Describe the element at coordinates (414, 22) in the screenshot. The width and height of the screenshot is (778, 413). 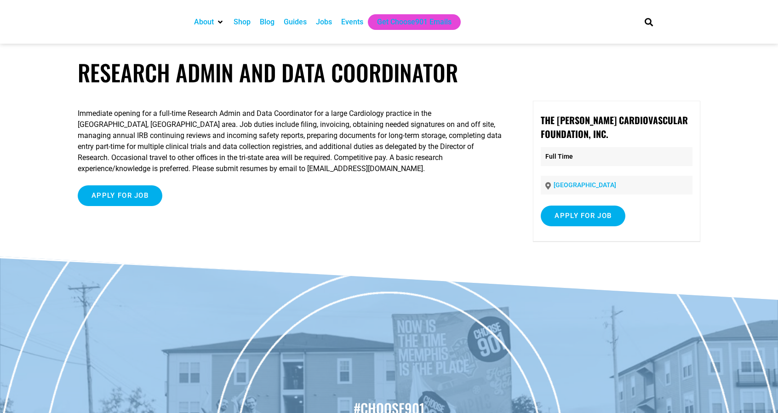
I see `a: Get Choose901 Emails` at that location.